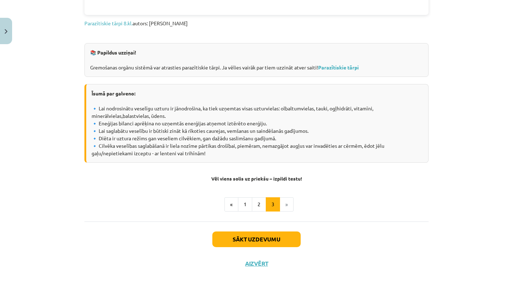 The height and width of the screenshot is (292, 513). Describe the element at coordinates (259, 204) in the screenshot. I see `button: 2` at that location.